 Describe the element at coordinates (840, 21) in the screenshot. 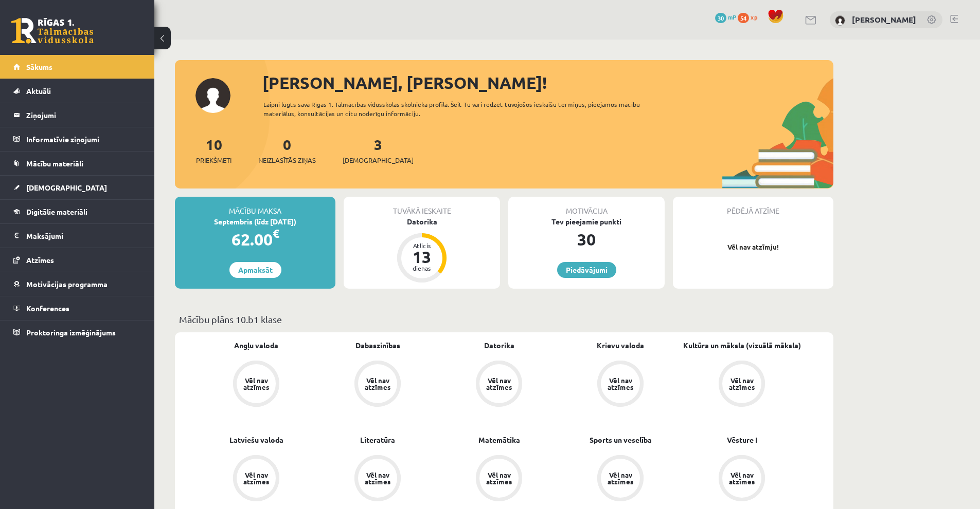

I see `img: Stepans Grigorjevs` at that location.